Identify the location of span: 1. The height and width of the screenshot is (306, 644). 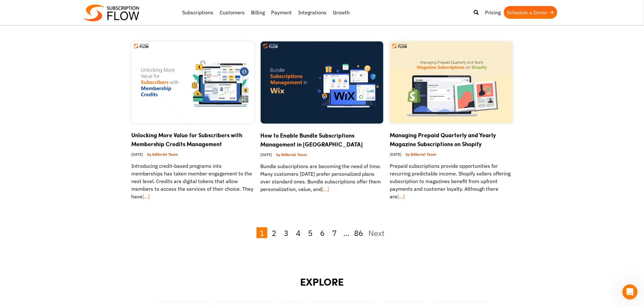
(262, 233).